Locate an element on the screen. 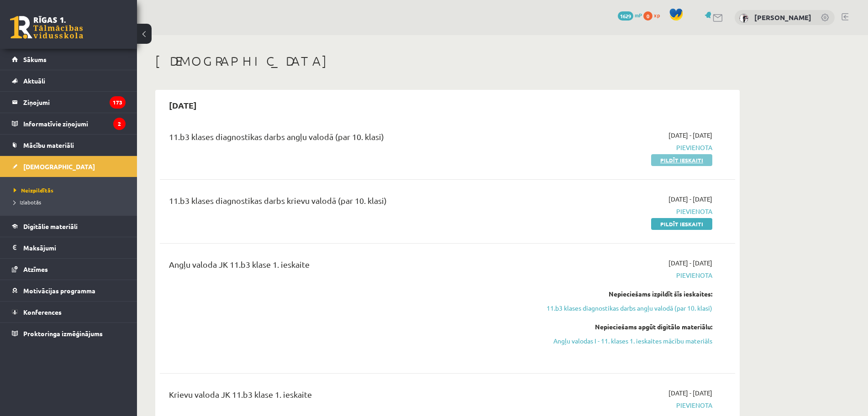 The height and width of the screenshot is (416, 868). div: Angļu valoda JK 11.b3 klase 1. ieskaite is located at coordinates (347, 266).